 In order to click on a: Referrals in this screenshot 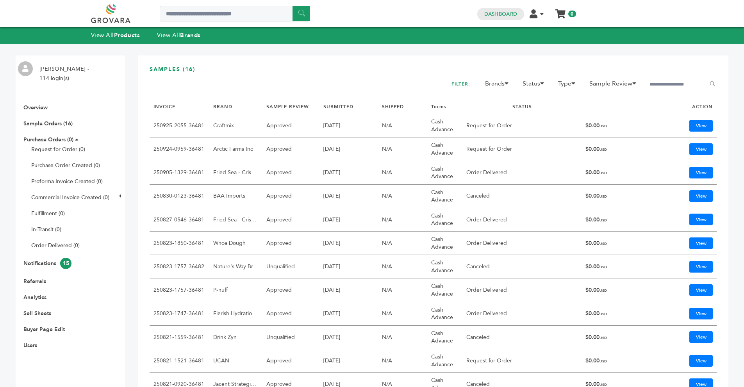, I will do `click(35, 281)`.